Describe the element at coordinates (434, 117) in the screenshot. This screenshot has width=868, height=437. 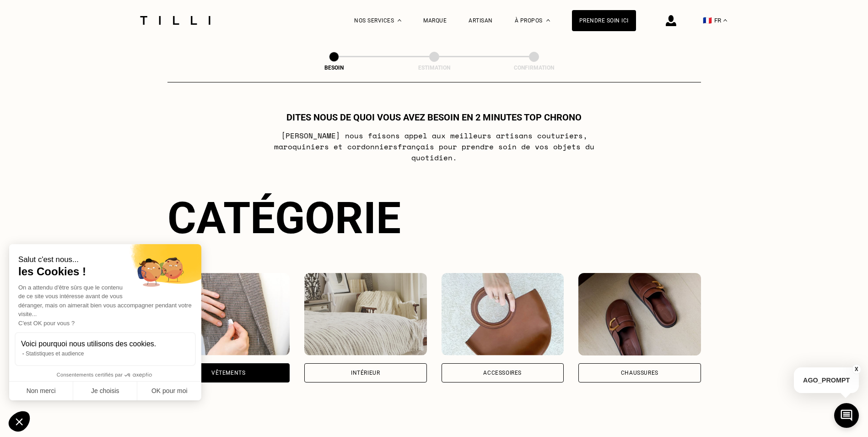
I see `h1: Dites nous de quoi vous avez besoin en 2 minutes top chrono` at that location.